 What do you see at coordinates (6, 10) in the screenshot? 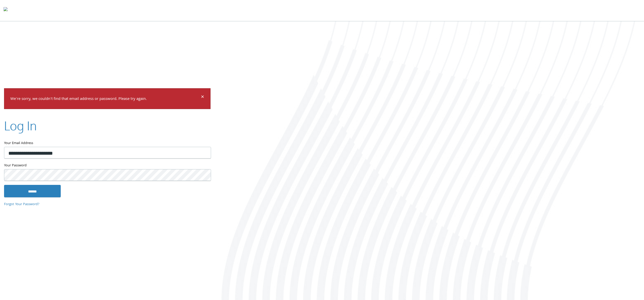
I see `img: todyl-logo-dark.svg` at bounding box center [6, 10].